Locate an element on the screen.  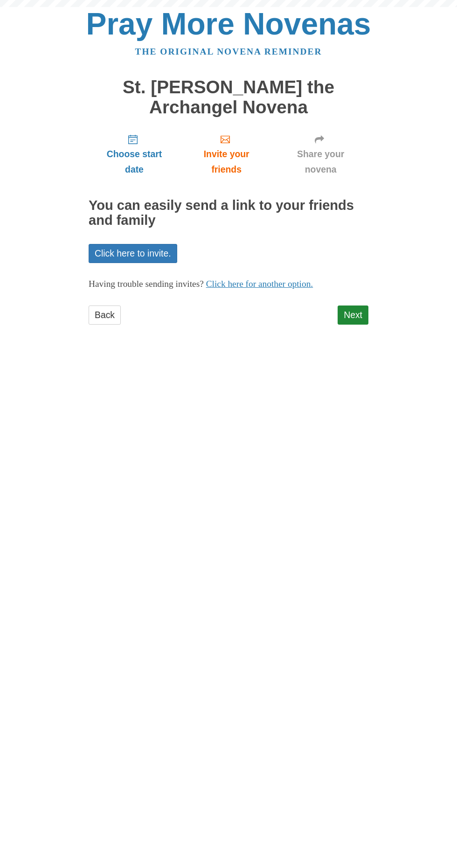
span: Choose start date is located at coordinates (134, 161).